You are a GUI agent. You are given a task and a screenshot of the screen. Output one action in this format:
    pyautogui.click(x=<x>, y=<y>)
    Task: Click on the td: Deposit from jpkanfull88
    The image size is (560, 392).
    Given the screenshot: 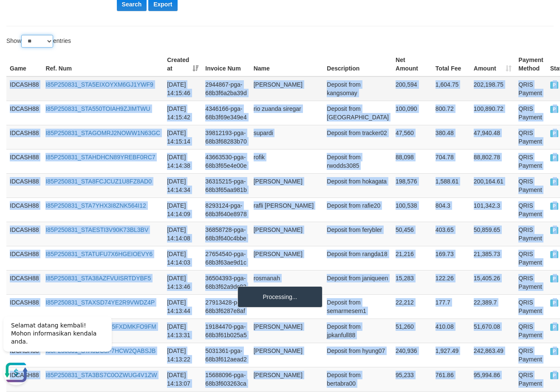 What is the action you would take?
    pyautogui.click(x=358, y=330)
    